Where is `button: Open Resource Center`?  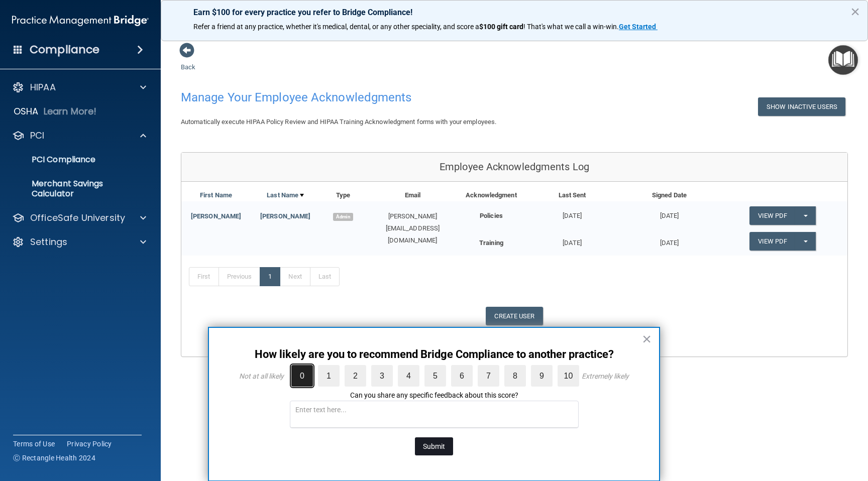 button: Open Resource Center is located at coordinates (843, 60).